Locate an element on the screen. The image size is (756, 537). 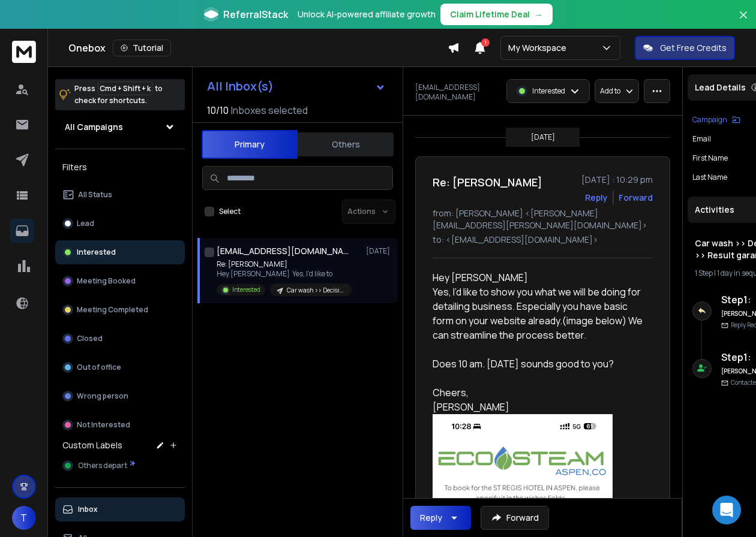
button: Inbox is located at coordinates (120, 510).